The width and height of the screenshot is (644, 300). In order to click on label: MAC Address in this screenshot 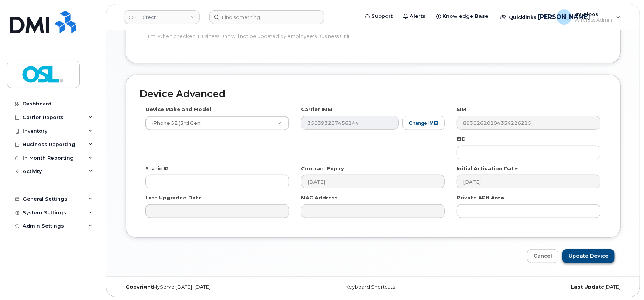, I will do `click(319, 198)`.